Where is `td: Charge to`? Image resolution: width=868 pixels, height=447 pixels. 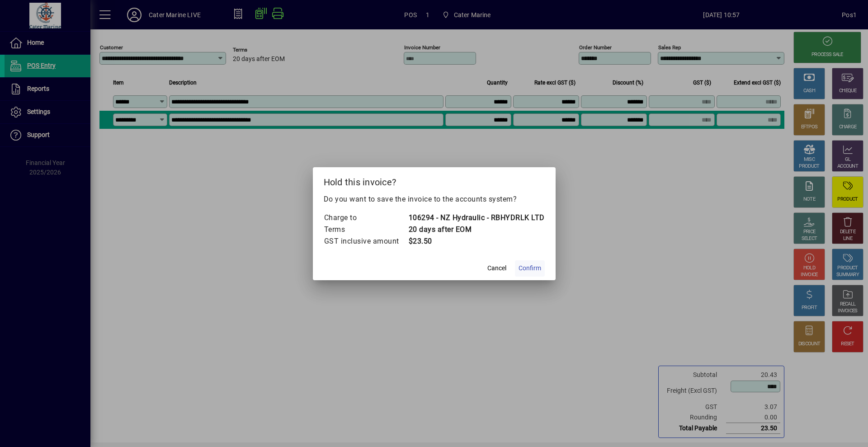 td: Charge to is located at coordinates (366, 218).